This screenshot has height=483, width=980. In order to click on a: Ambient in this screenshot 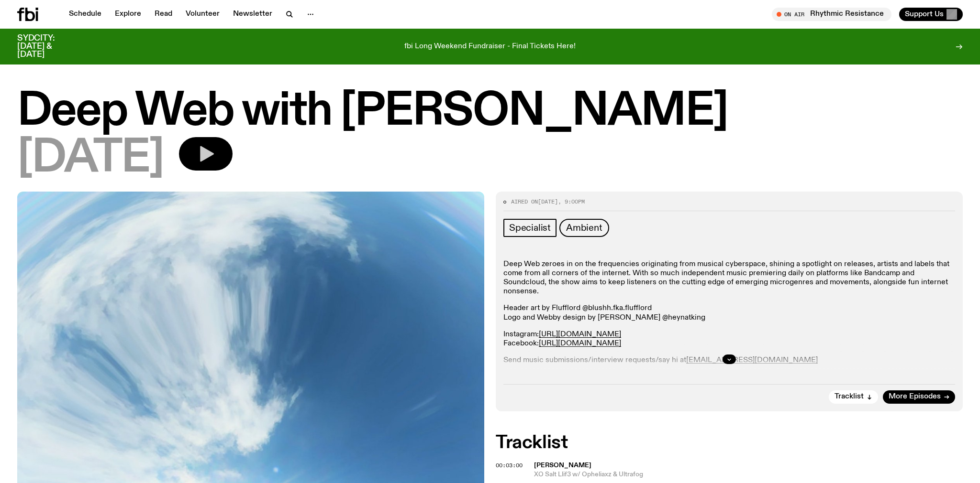, I will do `click(584, 228)`.